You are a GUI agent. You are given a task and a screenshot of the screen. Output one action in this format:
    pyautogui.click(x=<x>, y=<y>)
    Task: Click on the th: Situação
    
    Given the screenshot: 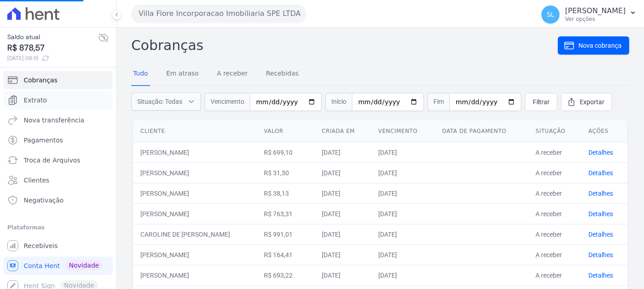 What is the action you would take?
    pyautogui.click(x=554, y=131)
    